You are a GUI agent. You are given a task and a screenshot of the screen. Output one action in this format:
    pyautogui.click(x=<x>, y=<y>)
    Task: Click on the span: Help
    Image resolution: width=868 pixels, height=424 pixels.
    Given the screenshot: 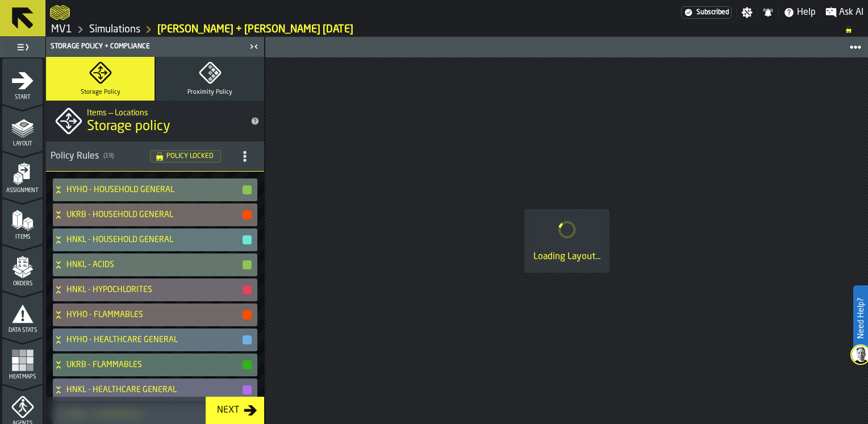 What is the action you would take?
    pyautogui.click(x=806, y=12)
    